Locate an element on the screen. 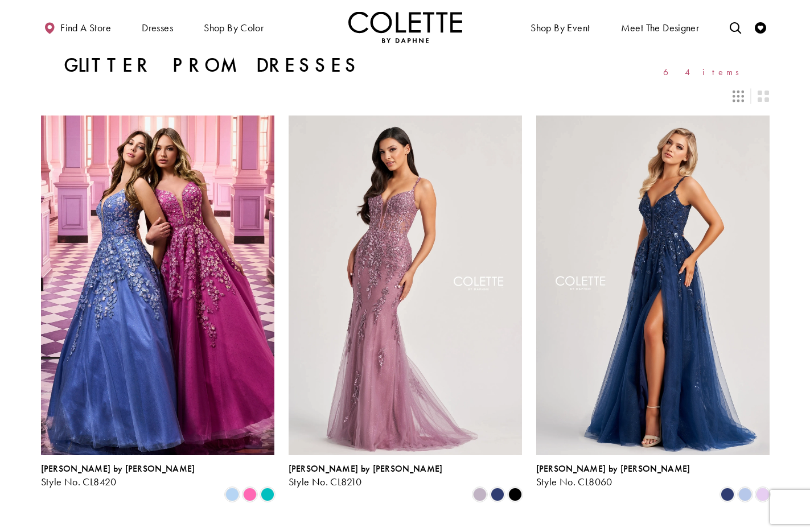 The height and width of the screenshot is (532, 810). span: Style No. CL8060 is located at coordinates (575, 482).